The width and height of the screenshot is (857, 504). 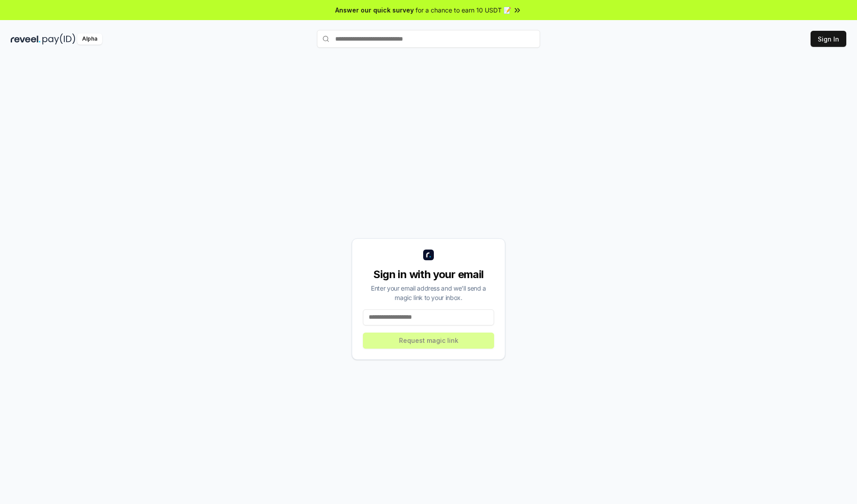 What do you see at coordinates (59, 39) in the screenshot?
I see `img: pay_id` at bounding box center [59, 39].